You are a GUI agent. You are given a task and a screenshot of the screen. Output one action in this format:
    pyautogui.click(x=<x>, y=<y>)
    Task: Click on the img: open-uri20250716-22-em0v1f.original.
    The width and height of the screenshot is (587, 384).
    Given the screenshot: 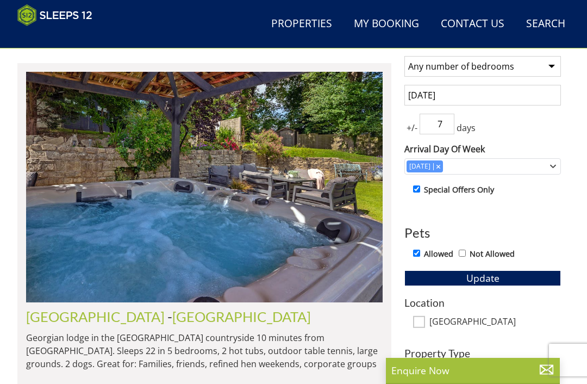 What is the action you would take?
    pyautogui.click(x=204, y=187)
    